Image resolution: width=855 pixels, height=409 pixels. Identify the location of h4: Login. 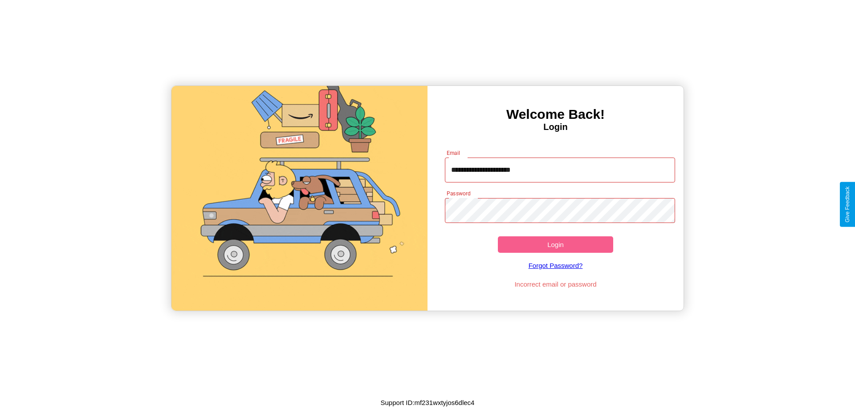
(555, 127).